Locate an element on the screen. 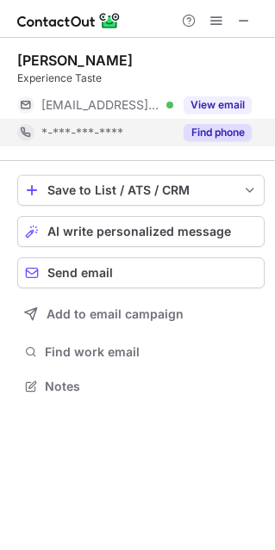 The image size is (275, 550). span: Find work email is located at coordinates (151, 352).